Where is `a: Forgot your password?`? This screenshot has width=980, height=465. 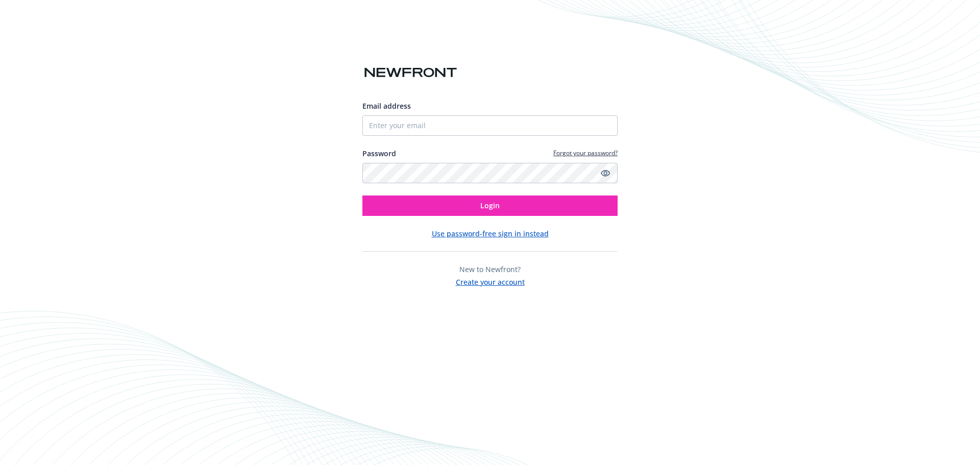 a: Forgot your password? is located at coordinates (585, 152).